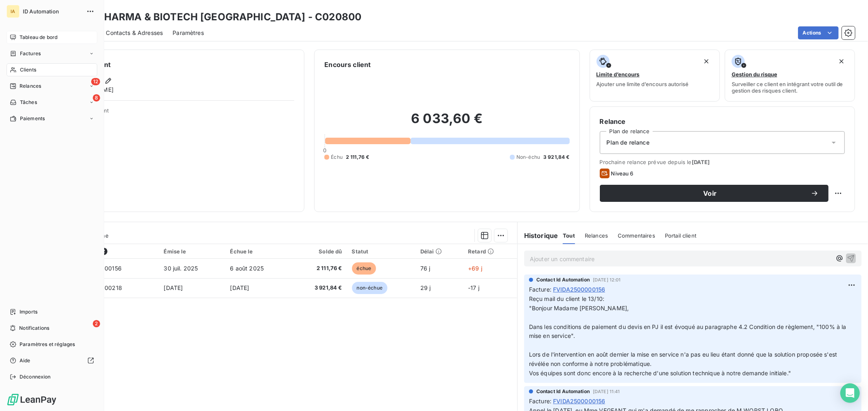 Image resolution: width=868 pixels, height=411 pixels. What do you see at coordinates (28, 70) in the screenshot?
I see `span: Clients` at bounding box center [28, 70].